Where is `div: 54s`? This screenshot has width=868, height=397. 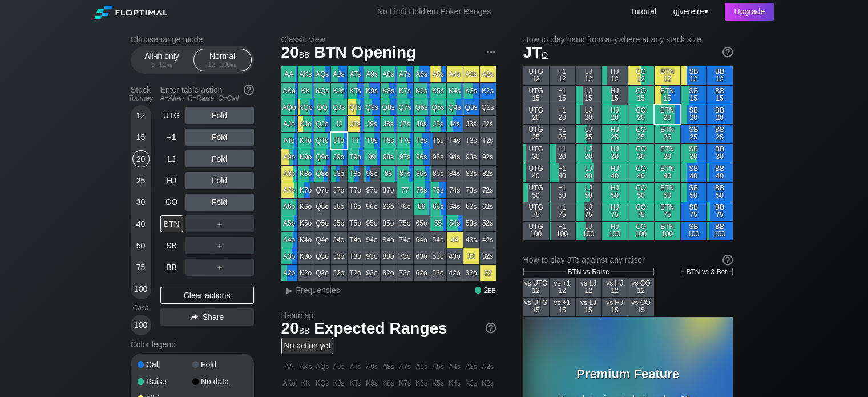
div: 54s is located at coordinates (455, 223).